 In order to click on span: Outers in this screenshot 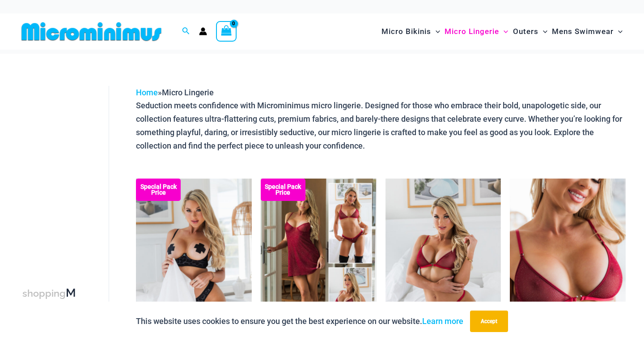, I will do `click(526, 31)`.